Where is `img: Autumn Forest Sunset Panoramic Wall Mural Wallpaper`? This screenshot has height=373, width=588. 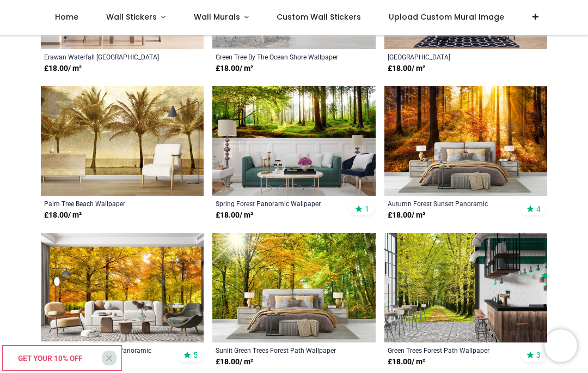 img: Autumn Forest Sunset Panoramic Wall Mural Wallpaper is located at coordinates (465, 140).